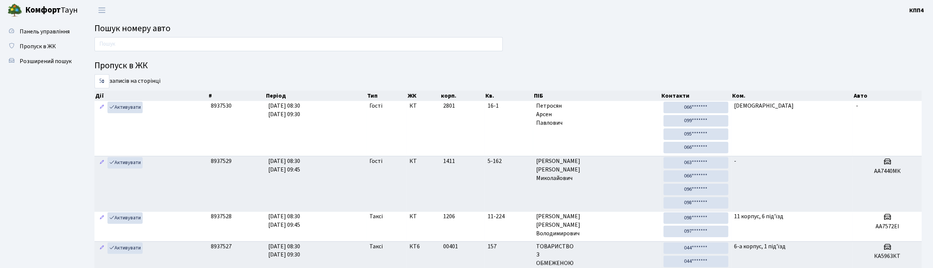 This screenshot has height=268, width=933. Describe the element at coordinates (509, 161) in the screenshot. I see `span: 5-162` at that location.